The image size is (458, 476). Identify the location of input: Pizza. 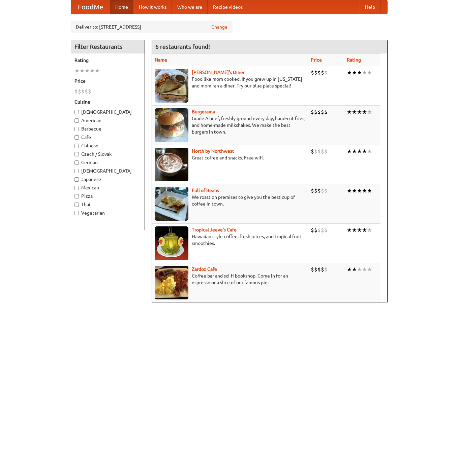
(77, 196).